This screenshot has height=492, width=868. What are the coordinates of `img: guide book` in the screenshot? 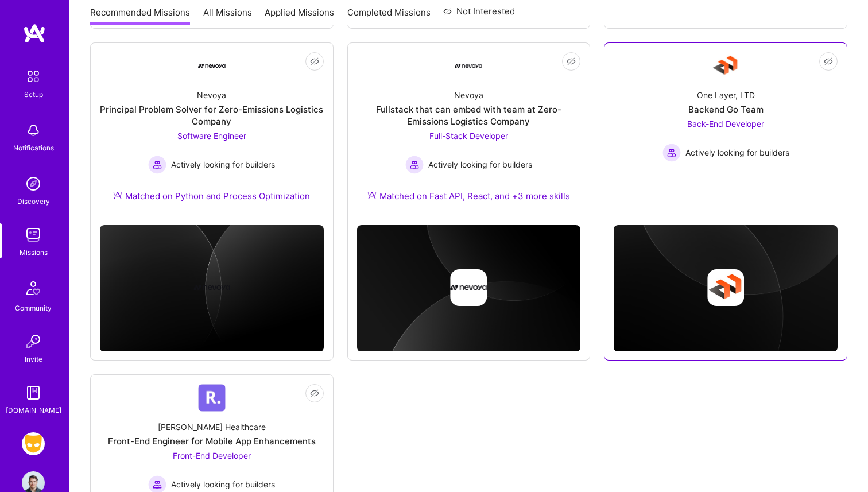 It's located at (34, 393).